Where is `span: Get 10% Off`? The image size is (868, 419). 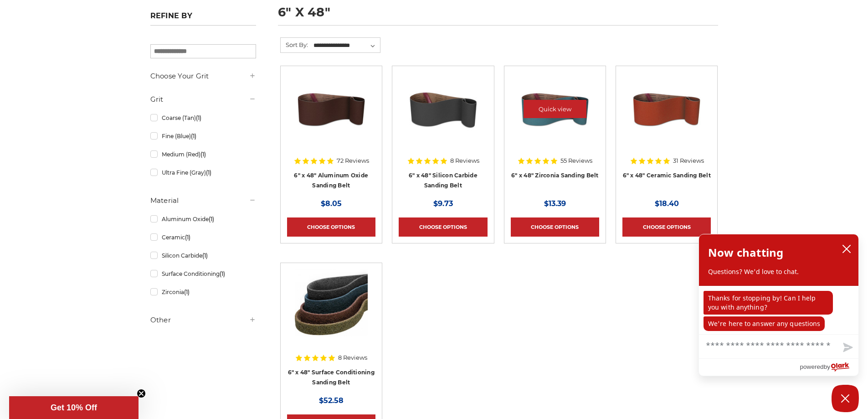
span: Get 10% Off is located at coordinates (74, 407).